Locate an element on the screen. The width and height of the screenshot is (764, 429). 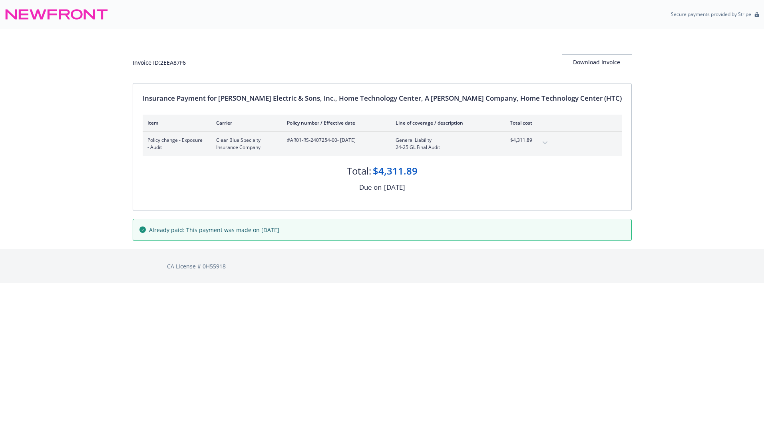
div: Total cost is located at coordinates (517, 123).